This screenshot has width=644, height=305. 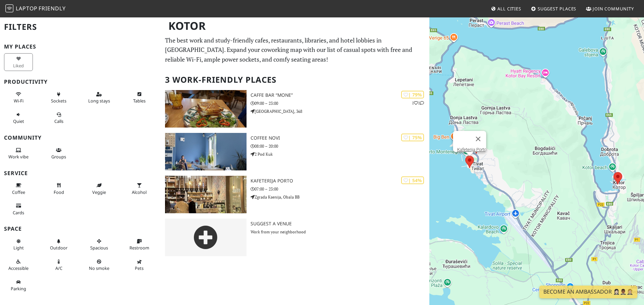 I want to click on h3: Service, so click(x=81, y=173).